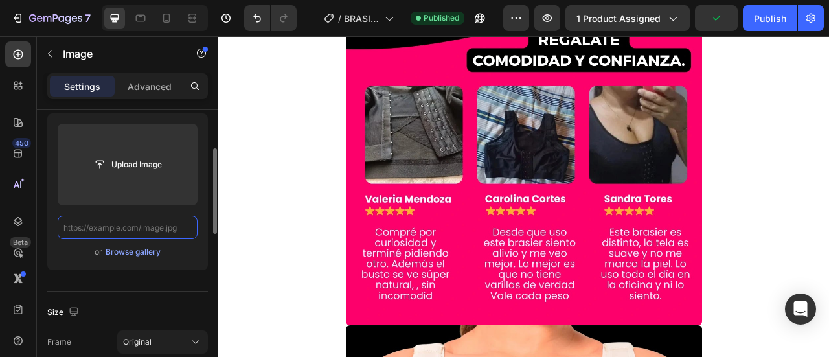 Image resolution: width=829 pixels, height=357 pixels. What do you see at coordinates (128, 227) in the screenshot?
I see `input: https://example.com/image.jpg` at bounding box center [128, 227].